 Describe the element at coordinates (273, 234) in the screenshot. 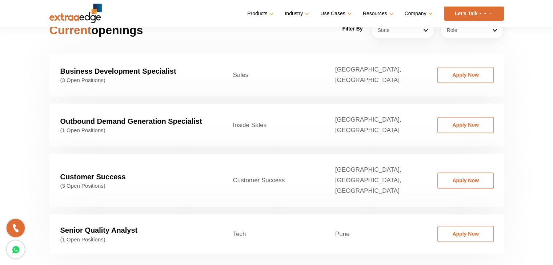

I see `td: Tech` at that location.